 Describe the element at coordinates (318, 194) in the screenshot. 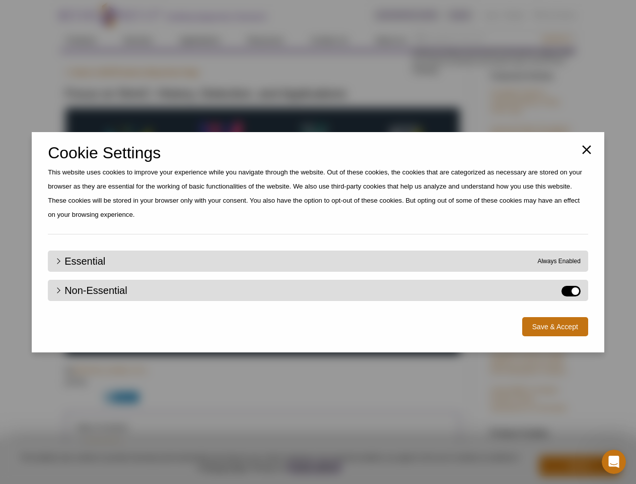

I see `p: This website uses cookies to improve your experience while you navigate through the website. Out ...` at that location.